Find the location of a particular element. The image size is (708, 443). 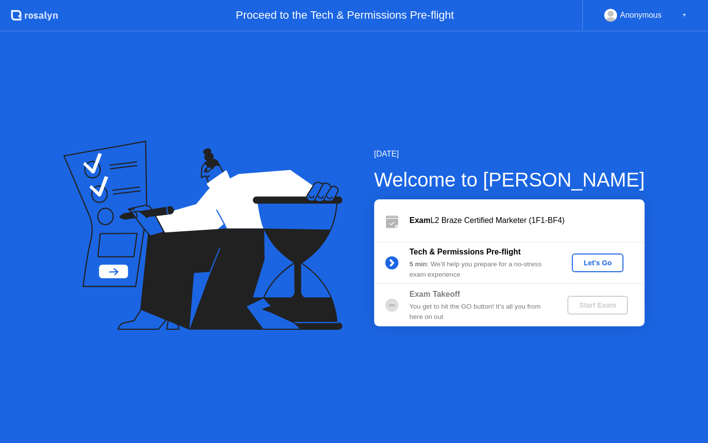

button: Let's Go is located at coordinates (598, 263).